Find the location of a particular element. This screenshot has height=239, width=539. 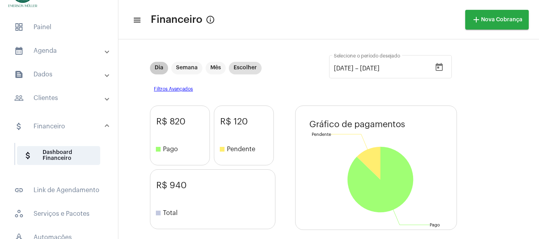

span: R$ 940 is located at coordinates (215, 186).